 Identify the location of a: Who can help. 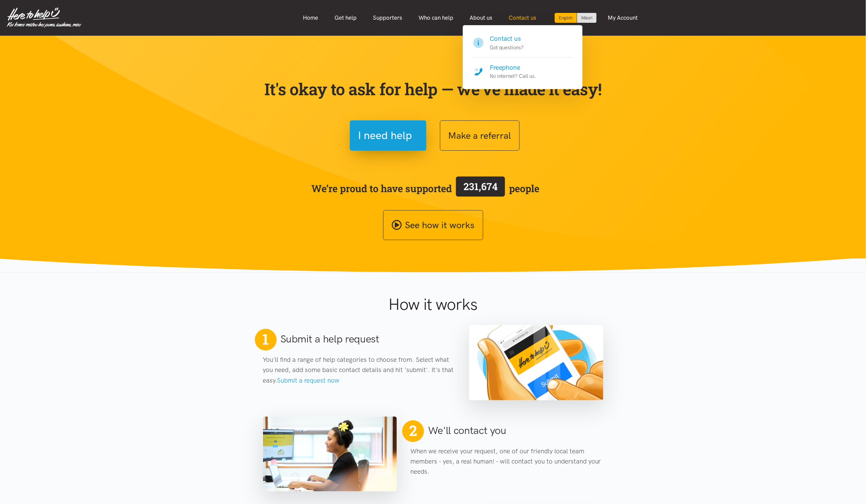
(436, 18).